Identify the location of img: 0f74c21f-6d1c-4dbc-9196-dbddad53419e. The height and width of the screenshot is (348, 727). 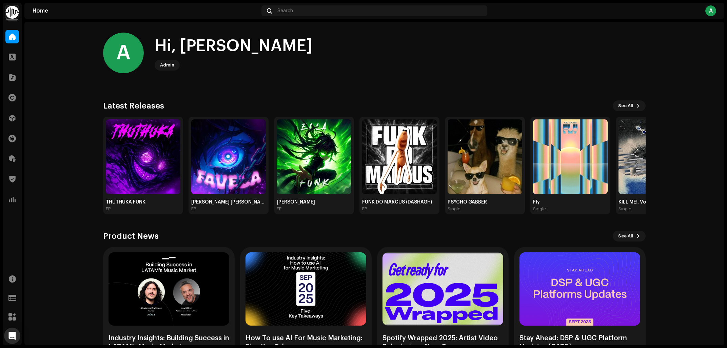
(12, 12).